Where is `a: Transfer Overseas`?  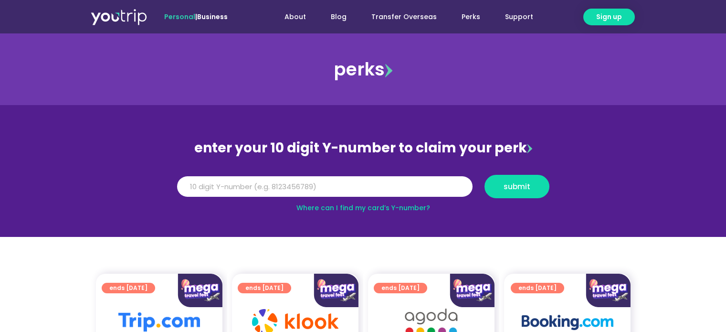 a: Transfer Overseas is located at coordinates (404, 17).